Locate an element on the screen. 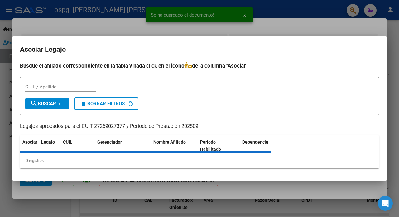  button: Borrar Filtros is located at coordinates (106, 104).